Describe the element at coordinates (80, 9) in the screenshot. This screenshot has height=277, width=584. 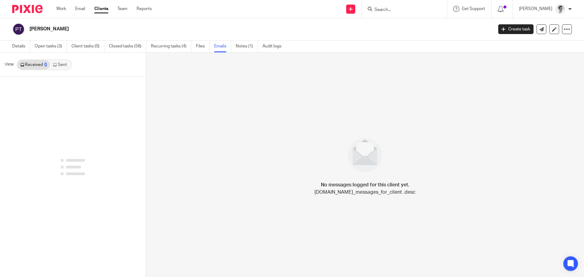
I see `a: Email` at that location.